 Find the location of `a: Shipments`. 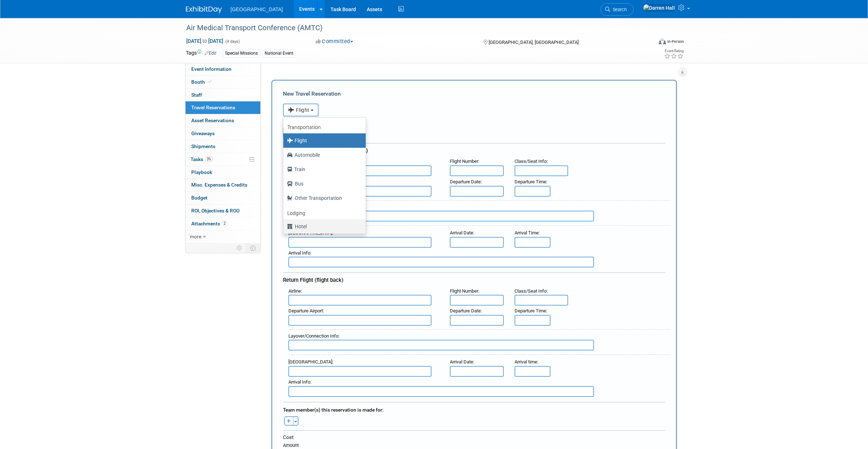

a: Shipments is located at coordinates (223, 147).